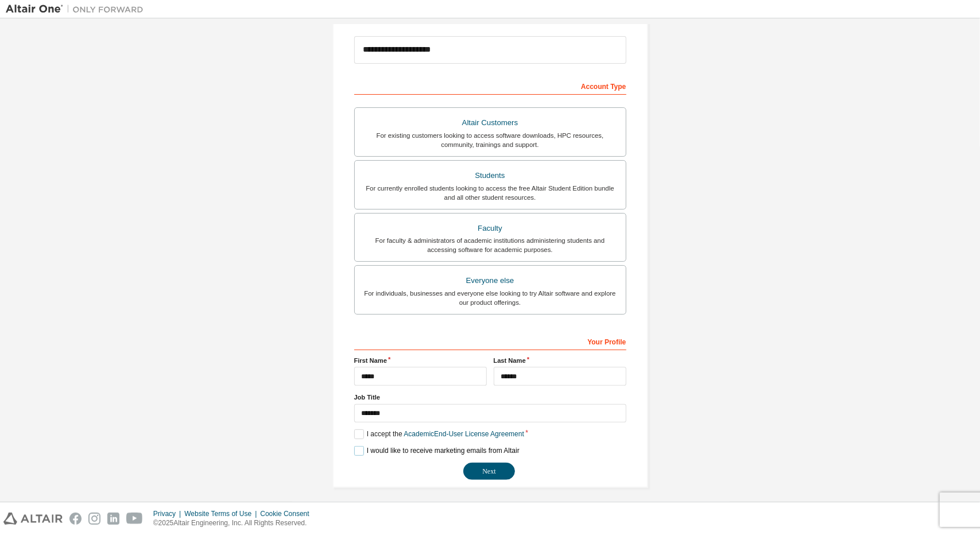 The width and height of the screenshot is (980, 535). Describe the element at coordinates (560, 360) in the screenshot. I see `label: Last Name` at that location.